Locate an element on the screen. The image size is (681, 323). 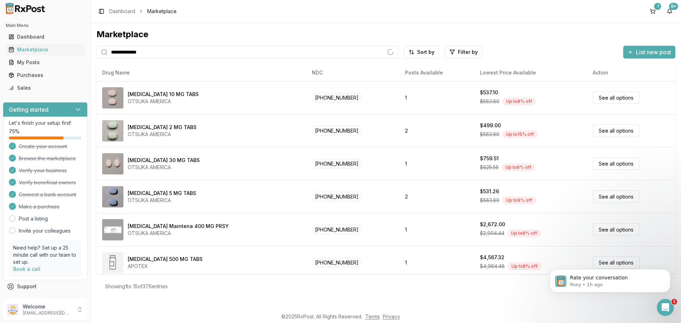
div: Showing 1 to 15 of 376 entries is located at coordinates (136, 287).